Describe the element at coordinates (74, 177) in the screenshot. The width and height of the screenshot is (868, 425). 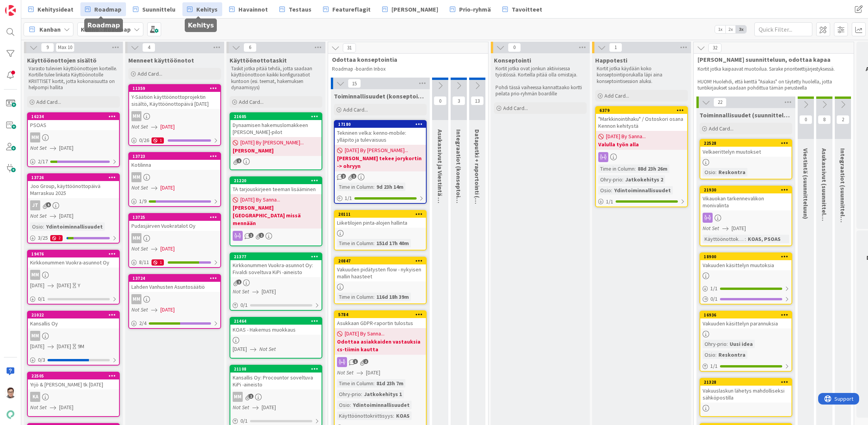
I see `div: 13726` at that location.